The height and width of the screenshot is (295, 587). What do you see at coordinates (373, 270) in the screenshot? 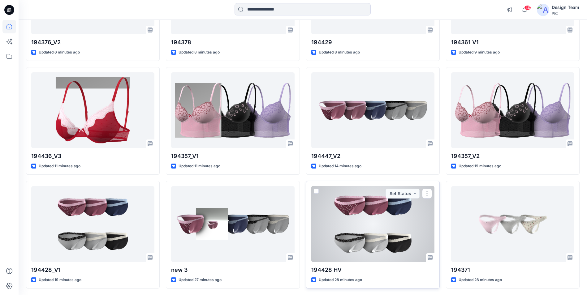
I see `p: 194428 HV` at bounding box center [373, 270].